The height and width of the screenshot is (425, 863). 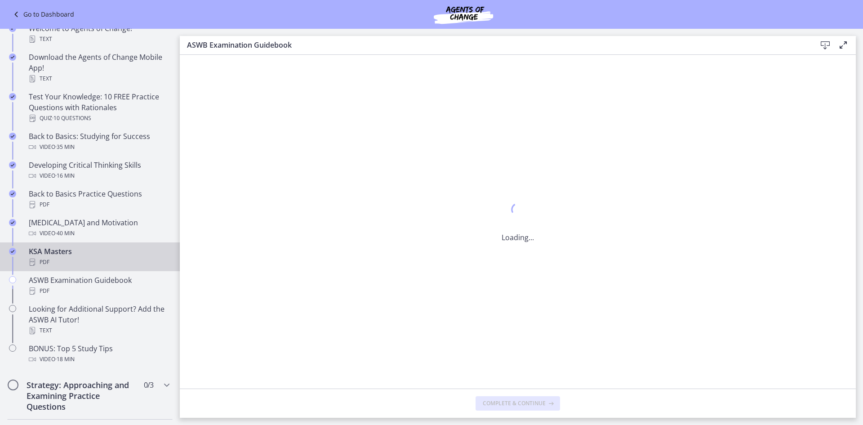 I want to click on a: Go to Dashboard, so click(x=42, y=14).